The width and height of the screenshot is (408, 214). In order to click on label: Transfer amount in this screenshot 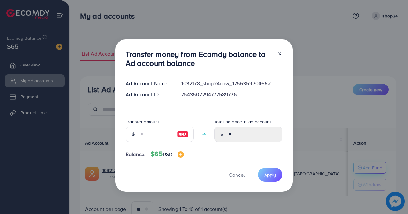, I will do `click(142, 122)`.